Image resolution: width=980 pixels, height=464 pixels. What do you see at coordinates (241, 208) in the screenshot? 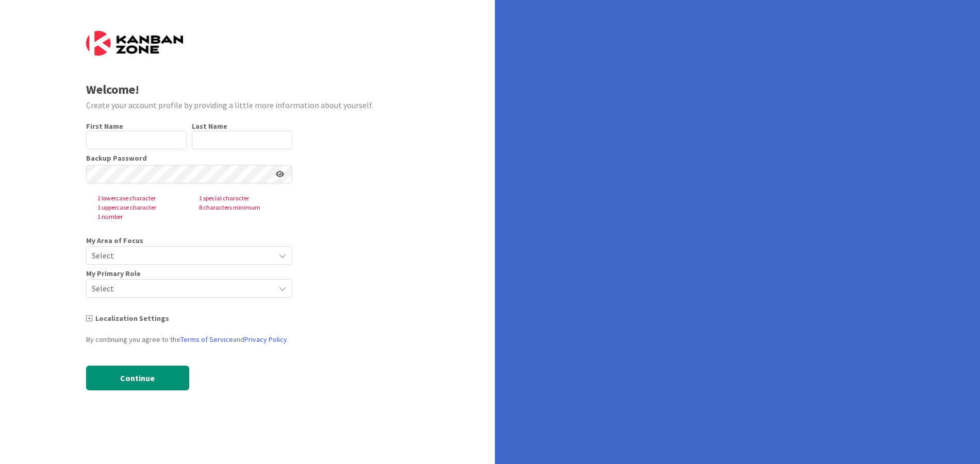
I see `span: 8 characters minimum` at bounding box center [241, 208].